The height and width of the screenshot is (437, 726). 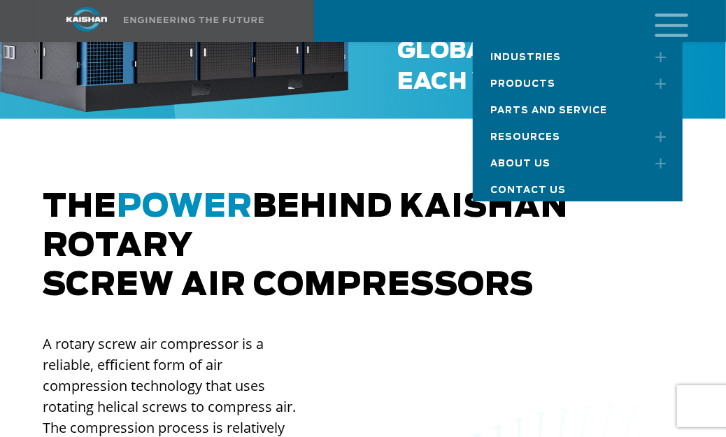 What do you see at coordinates (185, 208) in the screenshot?
I see `span: power` at bounding box center [185, 208].